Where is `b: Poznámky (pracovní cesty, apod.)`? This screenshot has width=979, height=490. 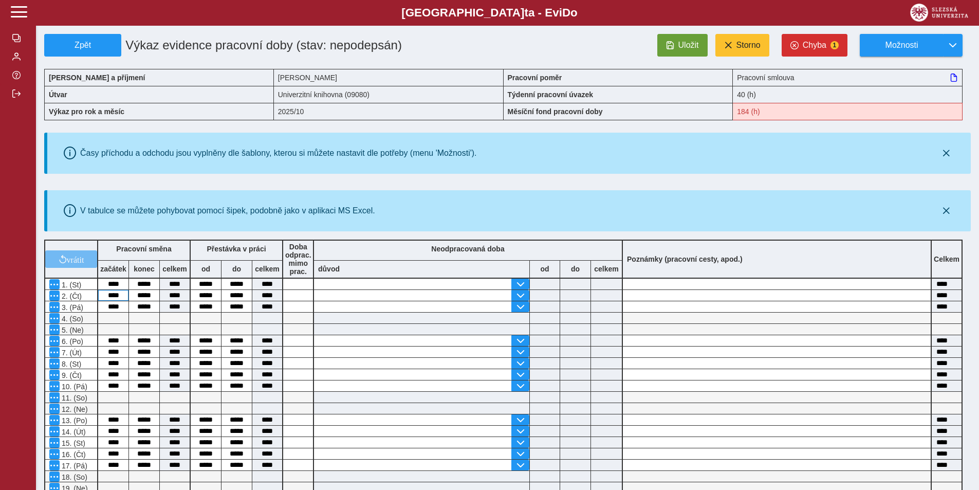 b: Poznámky (pracovní cesty, apod.) is located at coordinates (684, 259).